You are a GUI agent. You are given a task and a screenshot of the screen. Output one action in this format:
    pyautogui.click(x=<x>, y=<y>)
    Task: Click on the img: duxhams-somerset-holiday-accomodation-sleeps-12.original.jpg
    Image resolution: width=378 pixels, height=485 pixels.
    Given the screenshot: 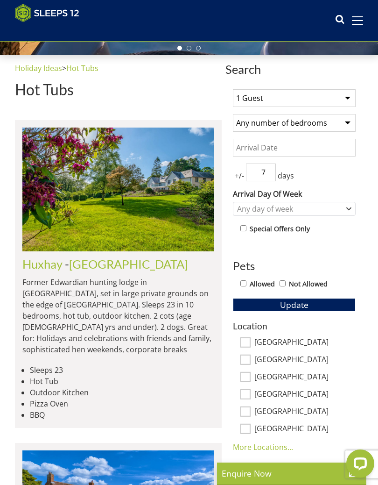 What is the action you would take?
    pyautogui.click(x=118, y=189)
    